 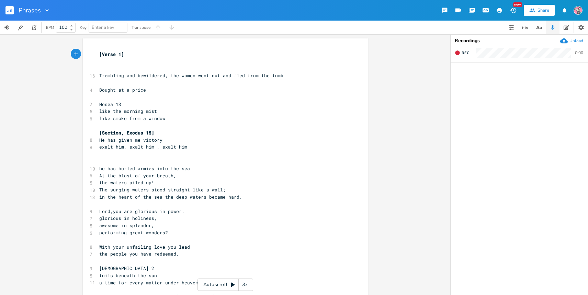 I want to click on div: Share, so click(x=543, y=10).